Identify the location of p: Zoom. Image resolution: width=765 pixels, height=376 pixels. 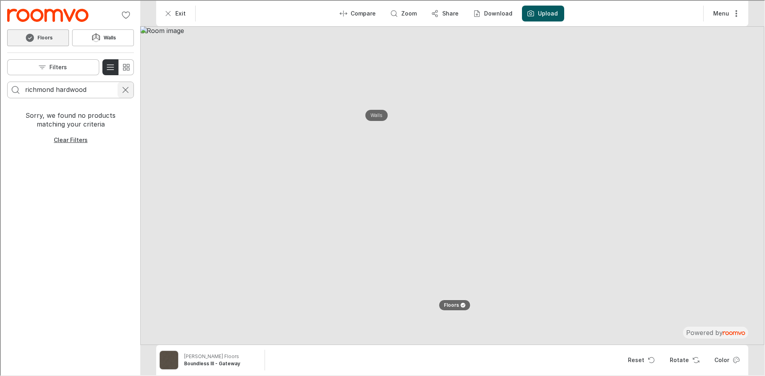
(408, 13).